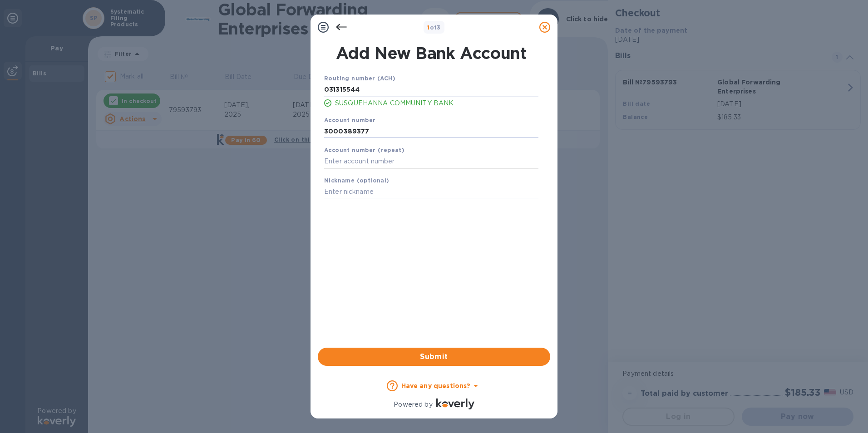 This screenshot has height=433, width=868. I want to click on b: Have any questions?, so click(436, 385).